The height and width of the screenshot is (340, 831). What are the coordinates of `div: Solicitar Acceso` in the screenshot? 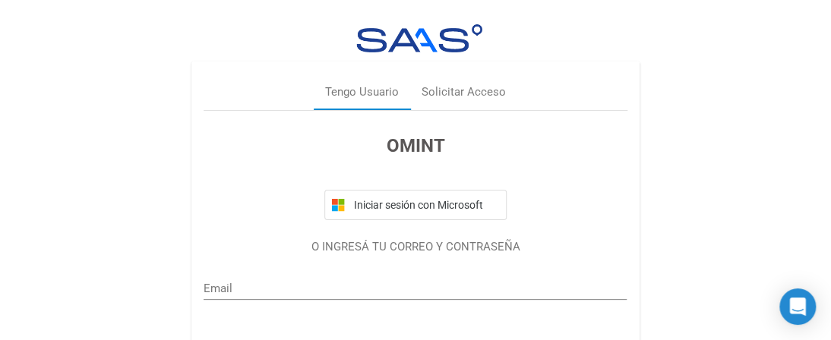 It's located at (463, 92).